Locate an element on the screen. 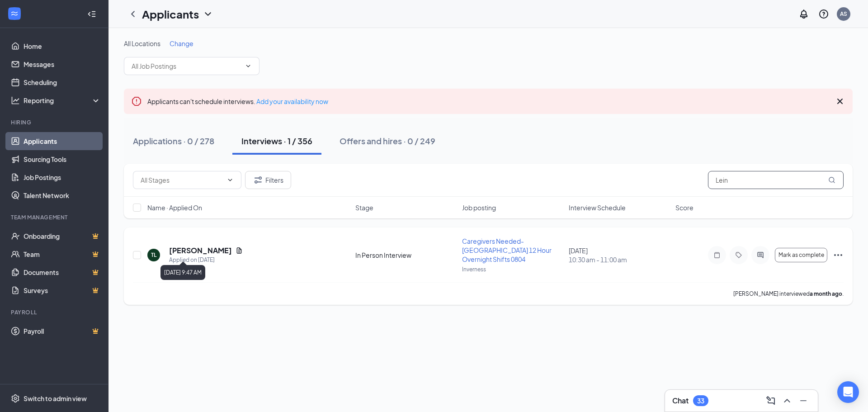 The height and width of the screenshot is (412, 868). svg: Analysis is located at coordinates (15, 100).